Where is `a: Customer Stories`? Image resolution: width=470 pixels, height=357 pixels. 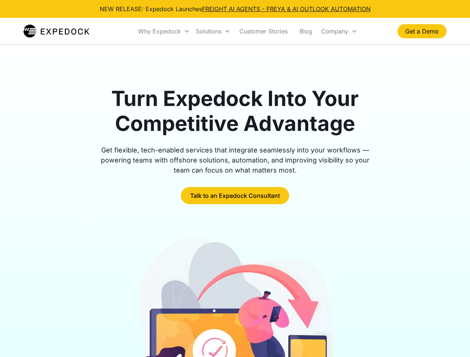 a: Customer Stories is located at coordinates (264, 31).